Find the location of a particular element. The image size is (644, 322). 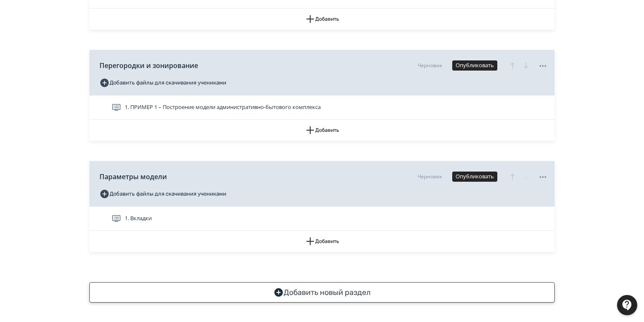

span: 1. Вкладки is located at coordinates (138, 218).